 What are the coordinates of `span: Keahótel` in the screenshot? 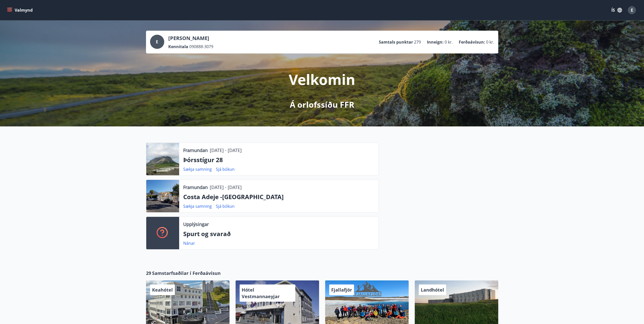 It's located at (162, 290).